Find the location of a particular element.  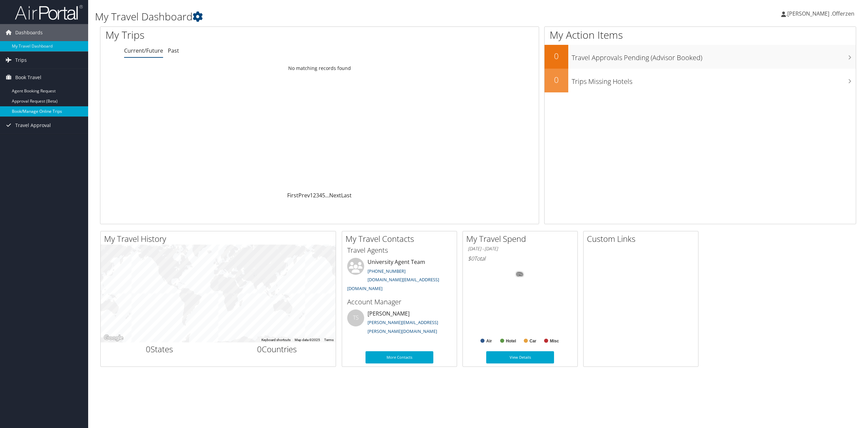

a: Last is located at coordinates (346, 195).